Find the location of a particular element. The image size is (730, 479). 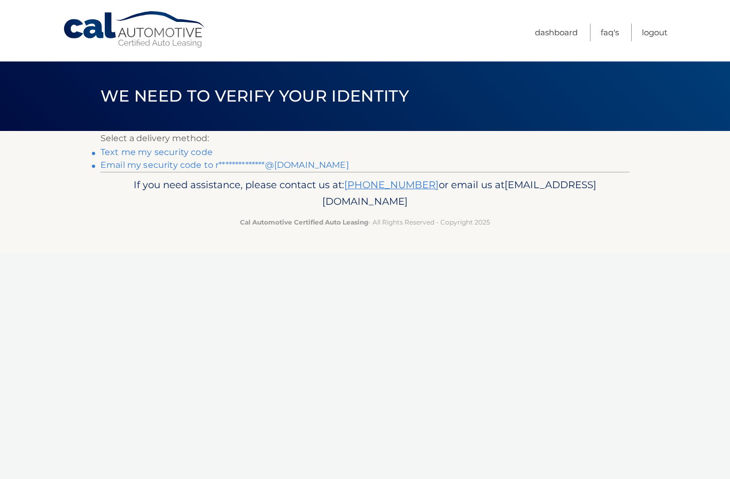

p: If you need assistance, please contact us at: or email us at is located at coordinates (365, 193).